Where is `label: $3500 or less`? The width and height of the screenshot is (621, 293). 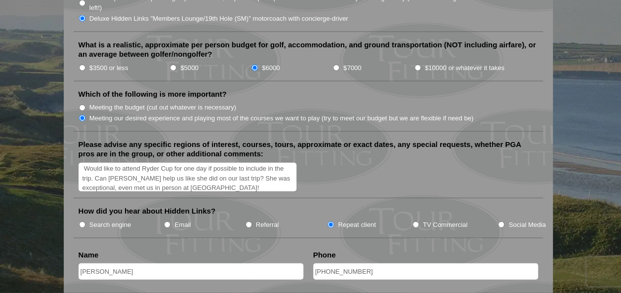
label: $3500 or less is located at coordinates (109, 68).